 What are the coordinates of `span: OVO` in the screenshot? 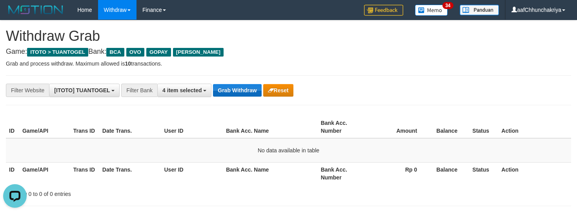 It's located at (135, 52).